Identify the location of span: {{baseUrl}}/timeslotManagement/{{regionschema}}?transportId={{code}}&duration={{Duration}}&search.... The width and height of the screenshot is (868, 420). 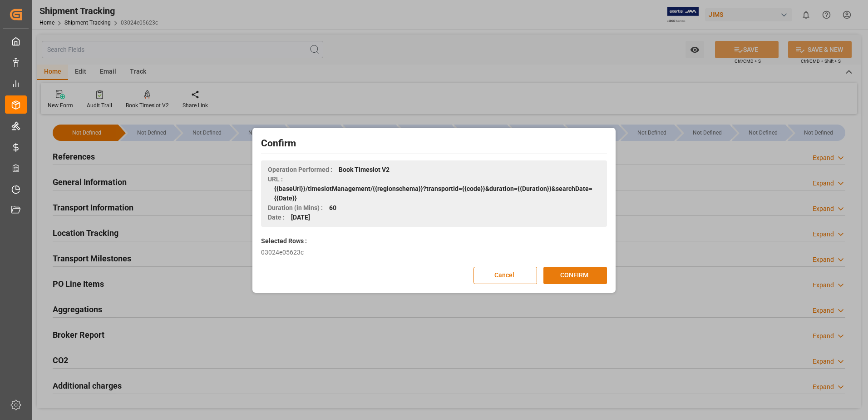
(437, 194).